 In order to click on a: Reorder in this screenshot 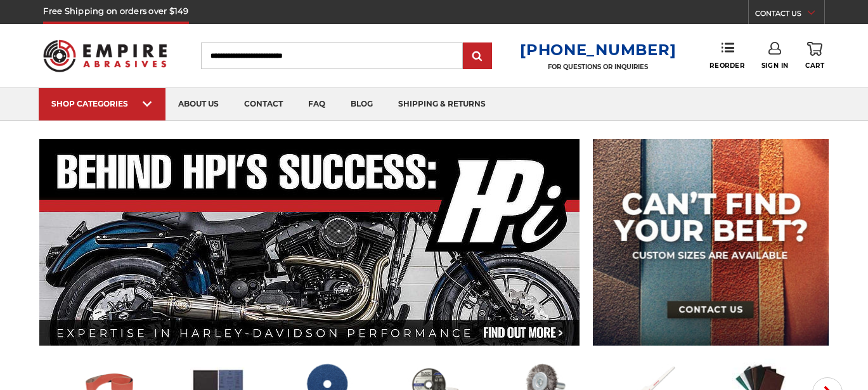, I will do `click(727, 55)`.